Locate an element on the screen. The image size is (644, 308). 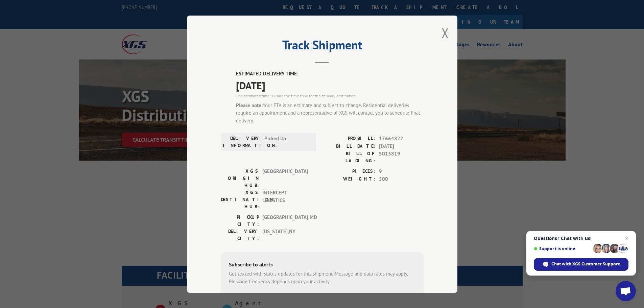
label: PICKUP CITY: is located at coordinates (240, 221).